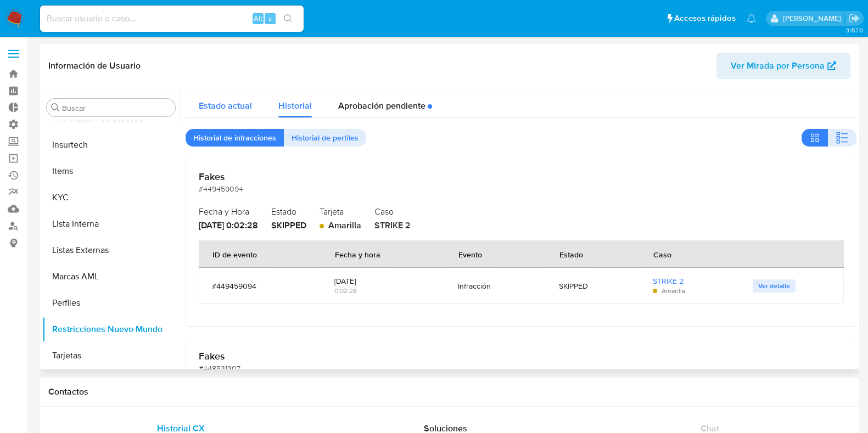 Image resolution: width=868 pixels, height=433 pixels. What do you see at coordinates (813, 18) in the screenshot?
I see `p: camila.baquero@mercadolibre.com.co` at bounding box center [813, 18].